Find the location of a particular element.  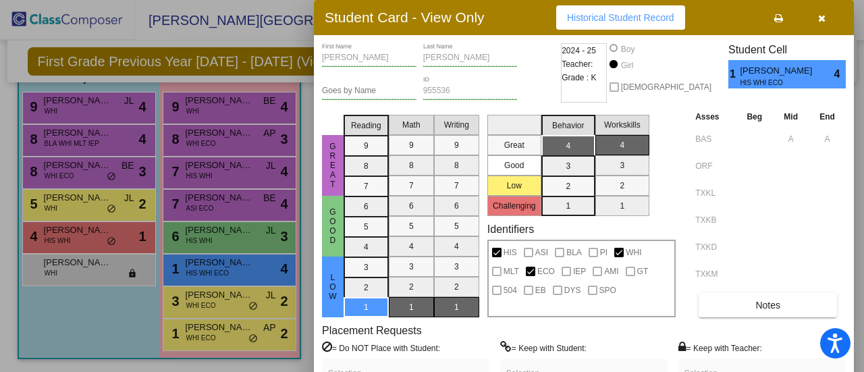

span: DYS is located at coordinates (572, 290).